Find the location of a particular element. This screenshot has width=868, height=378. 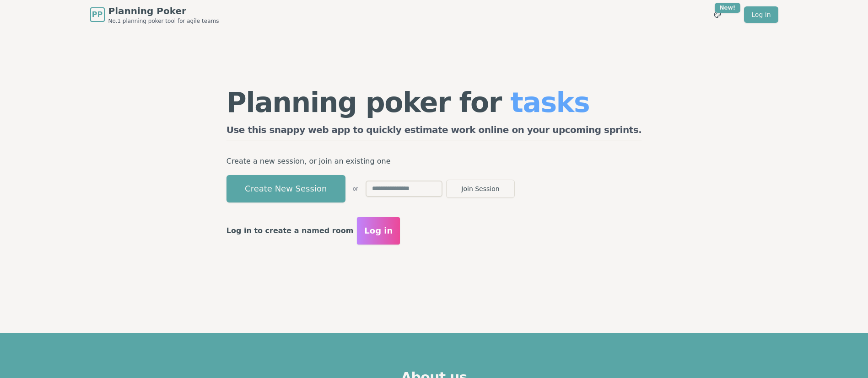

p: Log in to create a named room is located at coordinates (290, 231).